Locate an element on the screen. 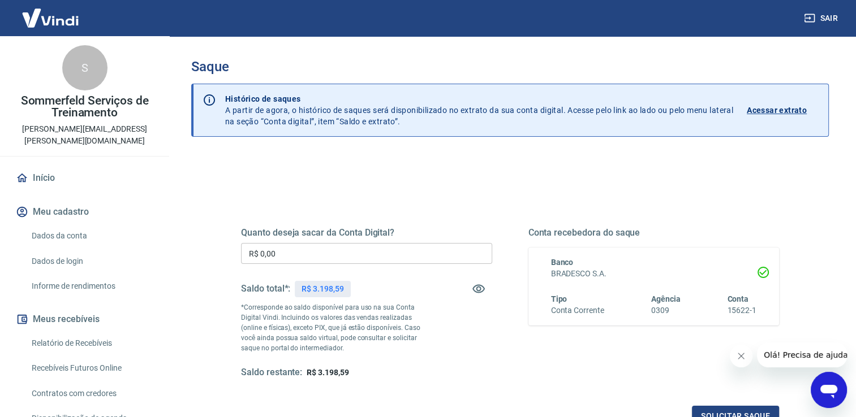  h5: Quanto deseja sacar da Conta Digital? is located at coordinates (367, 233).